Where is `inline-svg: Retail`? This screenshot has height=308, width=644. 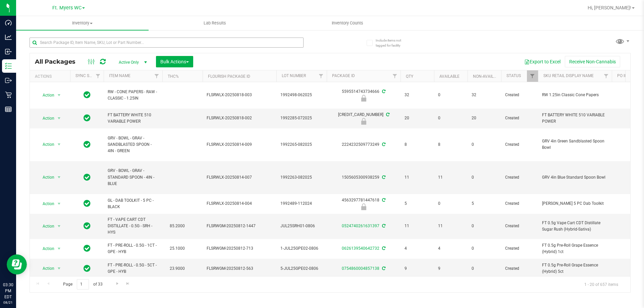 inline-svg: Retail is located at coordinates (8, 95).